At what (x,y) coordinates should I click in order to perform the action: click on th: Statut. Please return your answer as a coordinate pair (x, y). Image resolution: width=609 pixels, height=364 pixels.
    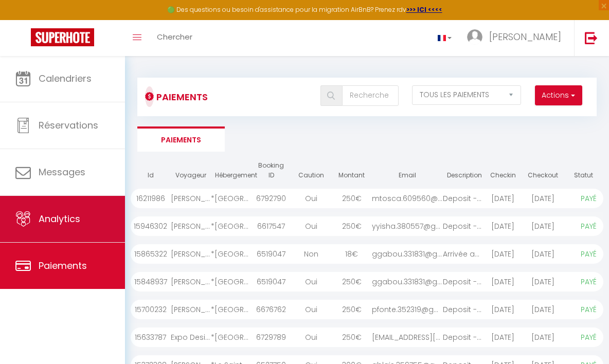
    Looking at the image, I should click on (584, 171).